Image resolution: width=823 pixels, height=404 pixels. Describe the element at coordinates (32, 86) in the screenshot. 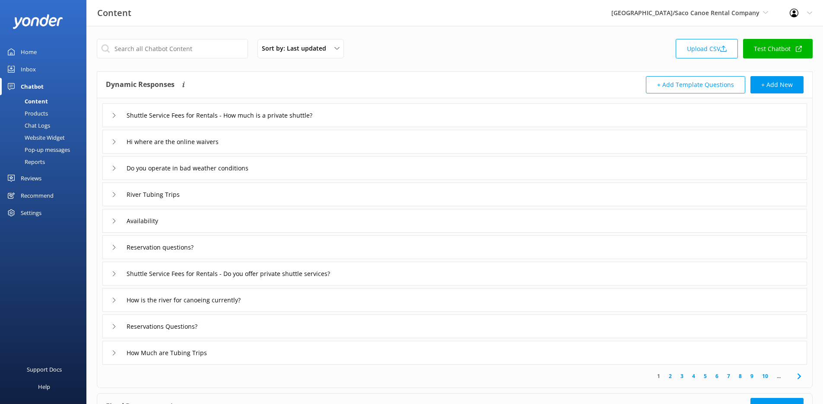

I see `div: Chatbot` at that location.